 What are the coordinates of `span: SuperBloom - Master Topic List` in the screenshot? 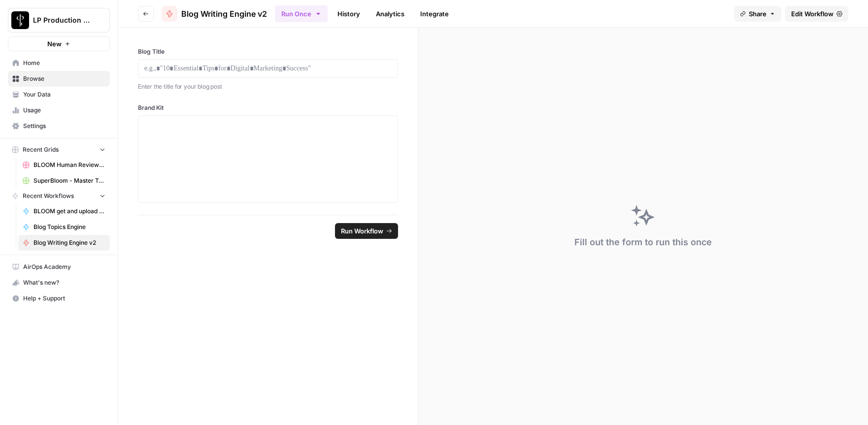 It's located at (70, 180).